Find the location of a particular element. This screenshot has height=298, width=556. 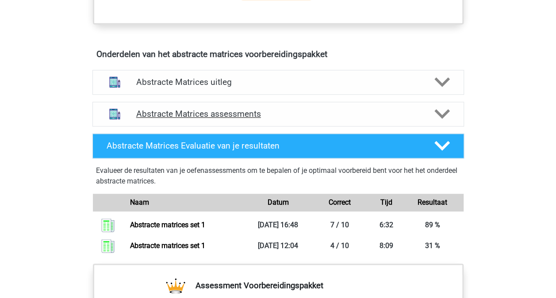

h4: Onderdelen van het abstracte matrices voorbereidingspakket is located at coordinates (278, 54).